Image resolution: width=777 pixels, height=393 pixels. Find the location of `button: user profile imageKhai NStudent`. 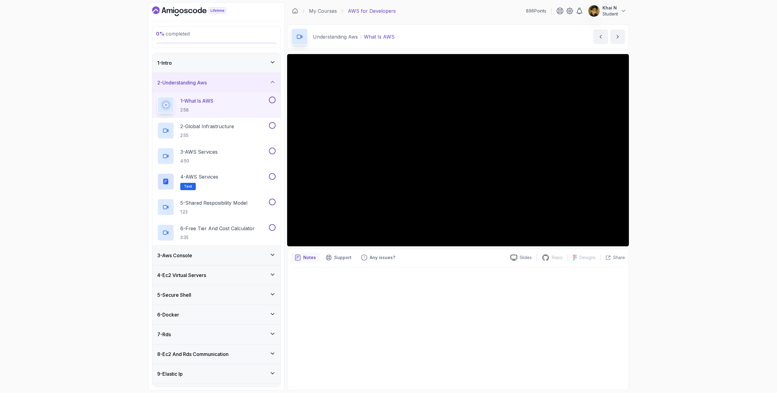

button: user profile imageKhai NStudent is located at coordinates (607, 11).